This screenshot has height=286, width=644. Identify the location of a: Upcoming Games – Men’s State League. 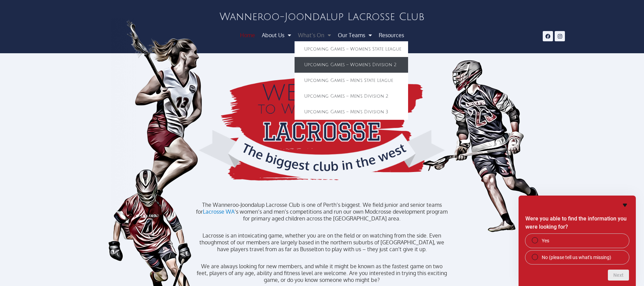
(351, 80).